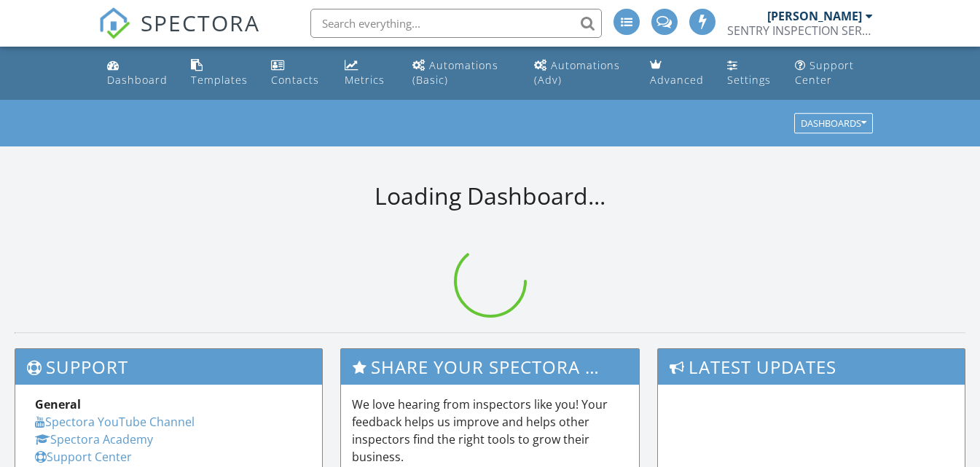  Describe the element at coordinates (456, 72) in the screenshot. I see `div: Automations (Basic)` at that location.